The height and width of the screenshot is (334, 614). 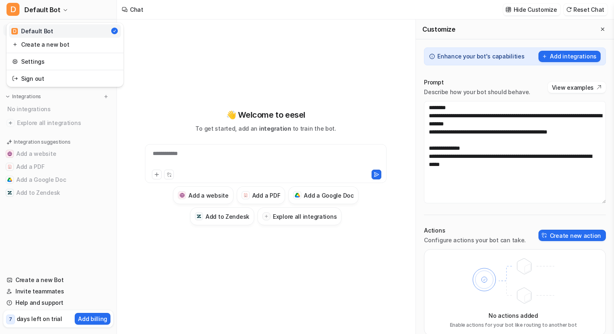 I want to click on a: Create a new bot, so click(x=65, y=44).